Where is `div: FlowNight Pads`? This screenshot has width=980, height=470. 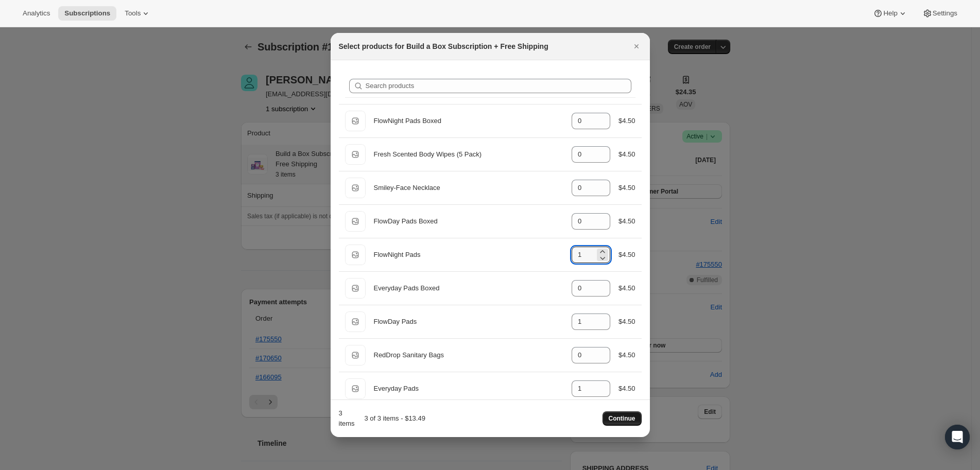 div: FlowNight Pads is located at coordinates (469, 255).